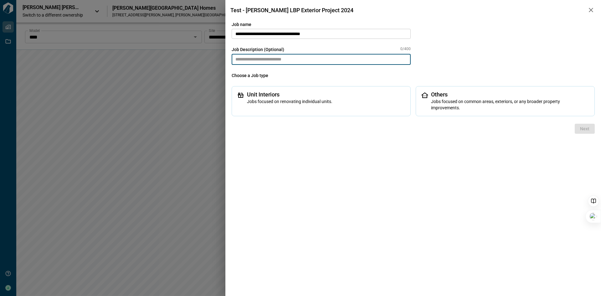  What do you see at coordinates (258, 49) in the screenshot?
I see `span: Job Description (Optional)` at bounding box center [258, 49].